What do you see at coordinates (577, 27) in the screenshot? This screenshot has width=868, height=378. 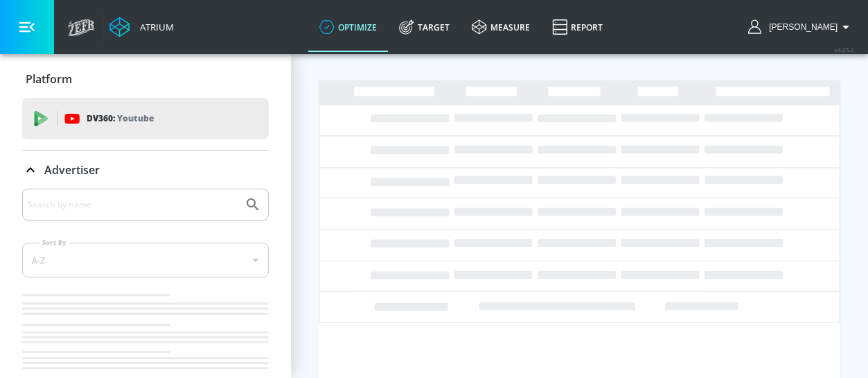 I see `a: Report` at bounding box center [577, 27].